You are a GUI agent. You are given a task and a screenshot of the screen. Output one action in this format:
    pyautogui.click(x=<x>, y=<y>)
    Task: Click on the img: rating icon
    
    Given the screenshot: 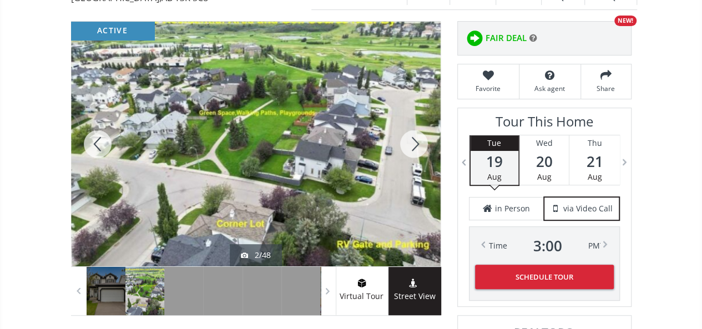 What is the action you would take?
    pyautogui.click(x=474, y=38)
    